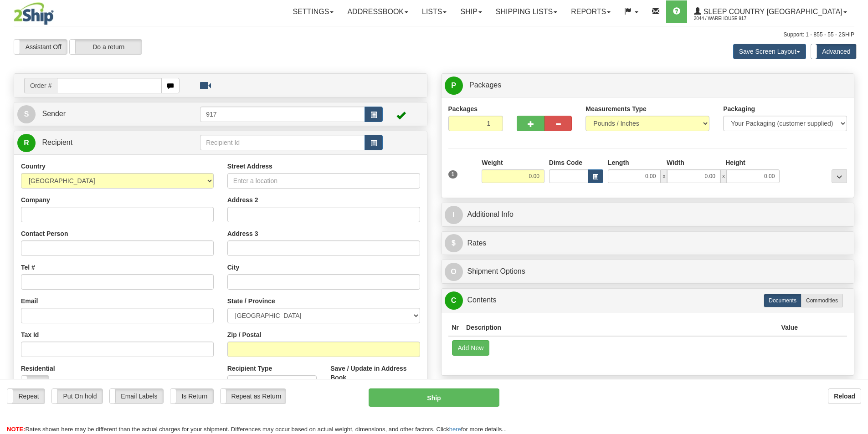 This screenshot has height=434, width=868. Describe the element at coordinates (526, 12) in the screenshot. I see `a: Shipping lists` at that location.